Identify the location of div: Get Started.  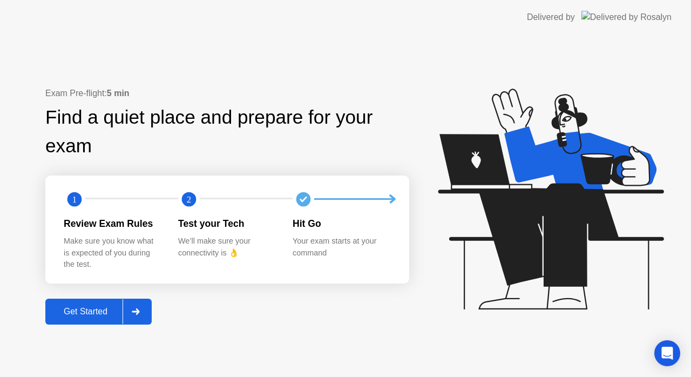
(85, 311).